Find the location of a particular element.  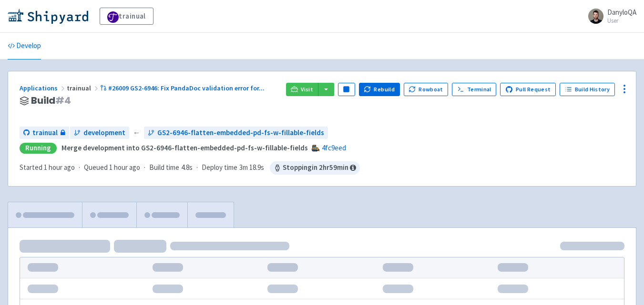

strong: Merge development into GS2-6946-flatten-embedded-pd-fs-w-fillable-fields is located at coordinates (184, 148).